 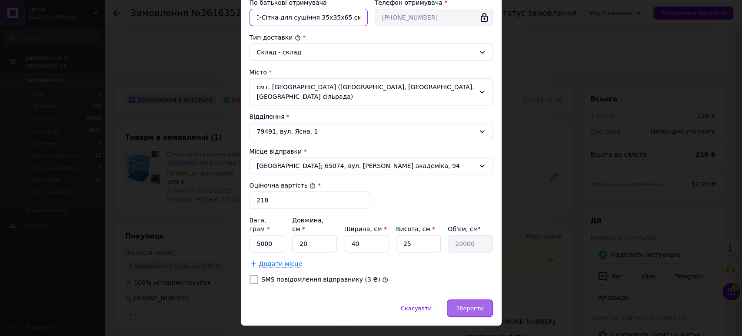 I want to click on div: Місце відправки, so click(x=371, y=151).